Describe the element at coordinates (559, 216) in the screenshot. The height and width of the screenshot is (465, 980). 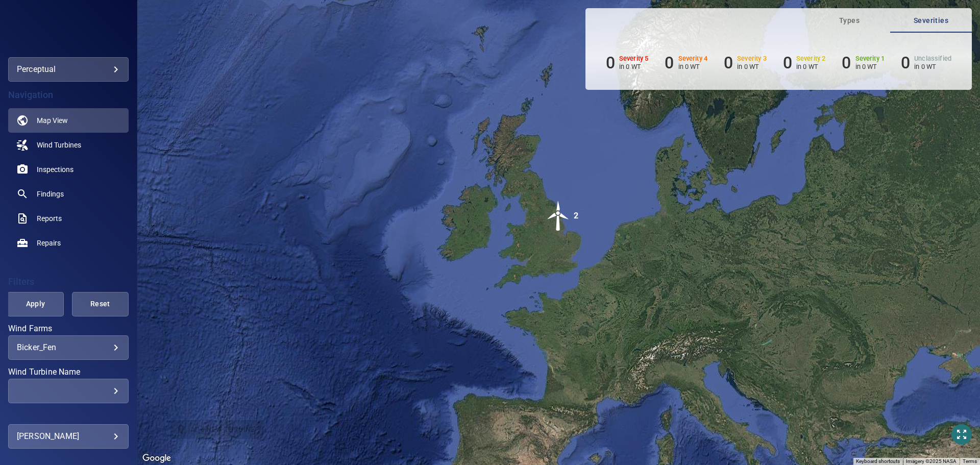
I see `img: windFarmIcon.svg` at that location.